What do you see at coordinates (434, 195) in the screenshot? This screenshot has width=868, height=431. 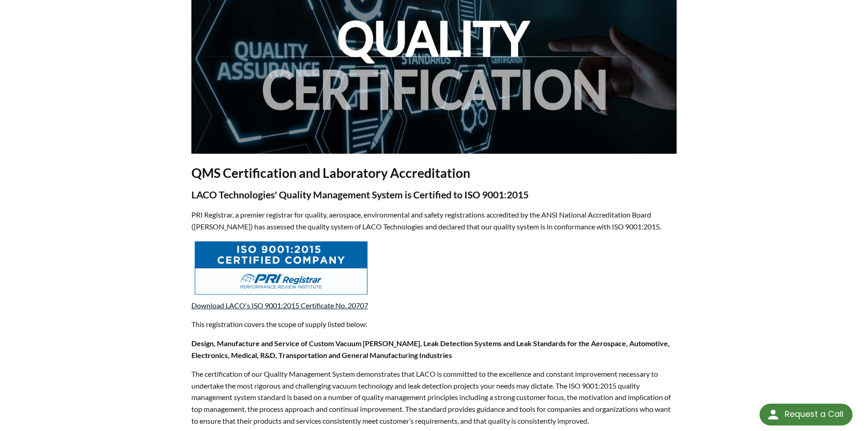 I see `h3: LACO Technologies' Quality Management System is Certified to ISO 9001:2015` at bounding box center [434, 195].